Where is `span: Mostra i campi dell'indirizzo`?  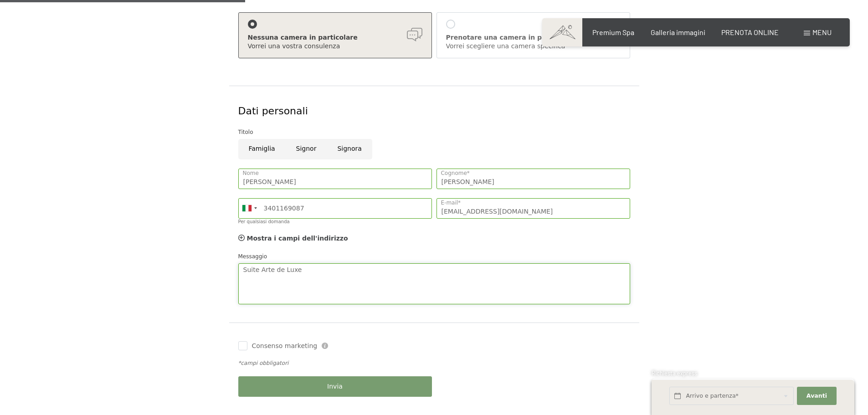 span: Mostra i campi dell'indirizzo is located at coordinates (298, 238).